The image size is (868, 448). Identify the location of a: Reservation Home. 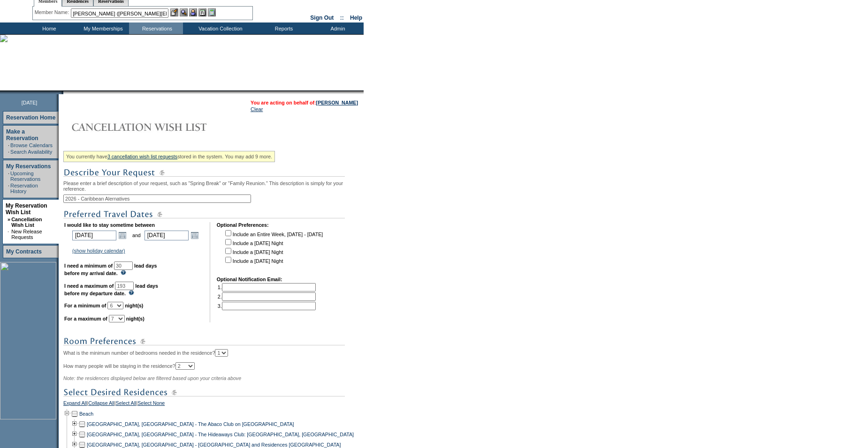
(31, 118).